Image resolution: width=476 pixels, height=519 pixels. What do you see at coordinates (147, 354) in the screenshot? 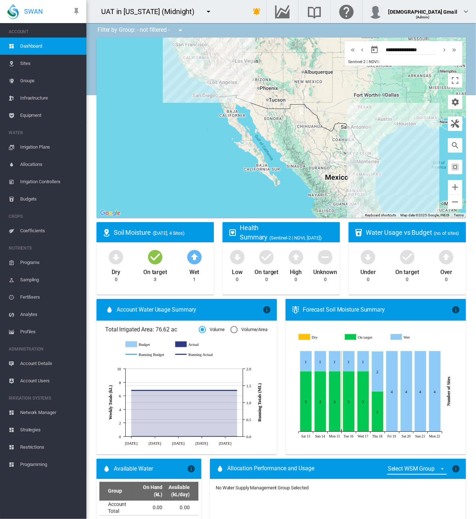
I see `g: Running Budget` at bounding box center [147, 354].